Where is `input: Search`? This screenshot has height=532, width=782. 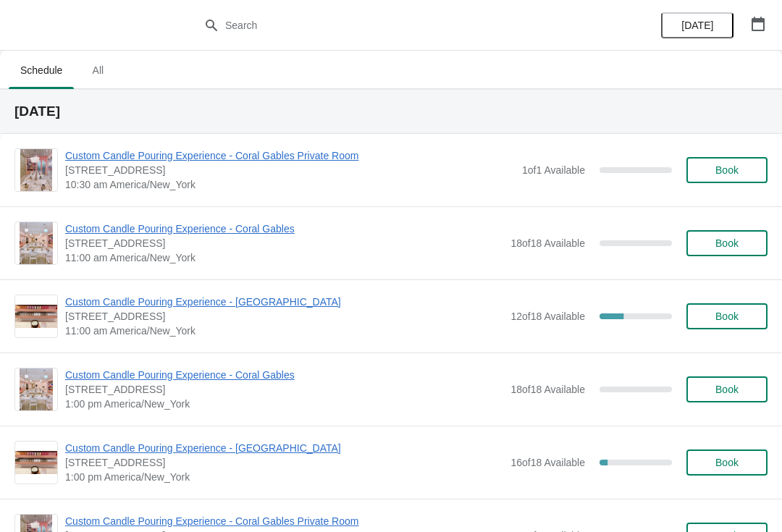 input: Search is located at coordinates (405, 25).